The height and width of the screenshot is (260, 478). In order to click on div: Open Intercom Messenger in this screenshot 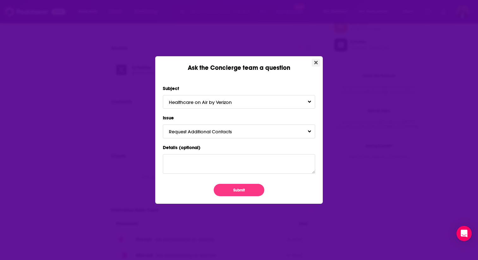, I will do `click(464, 234)`.